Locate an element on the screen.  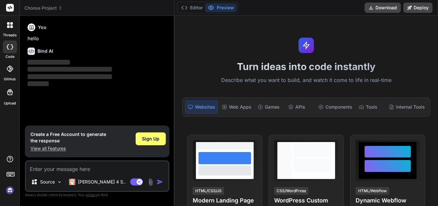
div: APIs is located at coordinates (300, 107).